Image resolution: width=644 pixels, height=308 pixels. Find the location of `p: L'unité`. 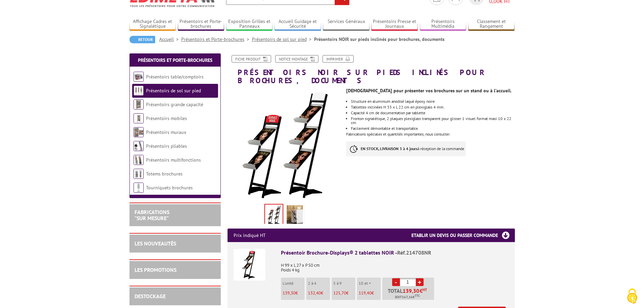

p: L'unité is located at coordinates (294, 283).